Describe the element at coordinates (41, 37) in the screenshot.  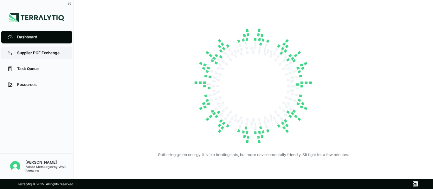
I see `div: Dashboard` at that location.